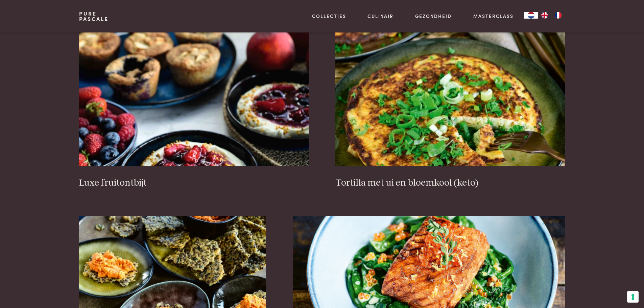 The height and width of the screenshot is (308, 644). I want to click on a: Masterclass, so click(493, 16).